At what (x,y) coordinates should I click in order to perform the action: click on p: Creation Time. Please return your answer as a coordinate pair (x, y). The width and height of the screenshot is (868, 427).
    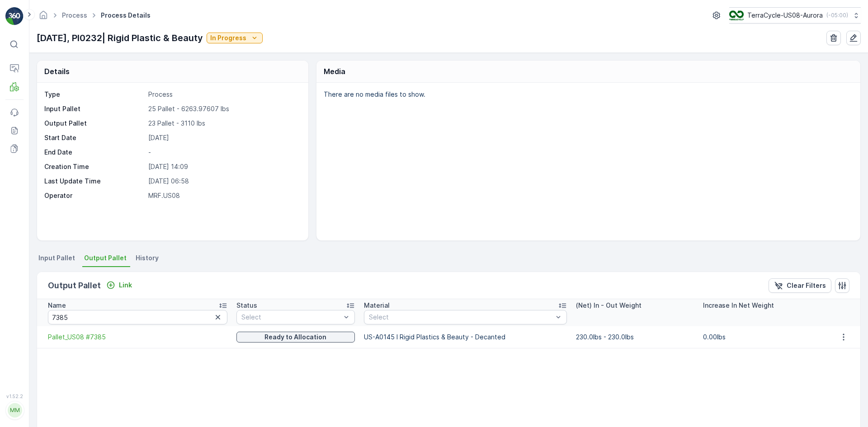
    Looking at the image, I should click on (94, 167).